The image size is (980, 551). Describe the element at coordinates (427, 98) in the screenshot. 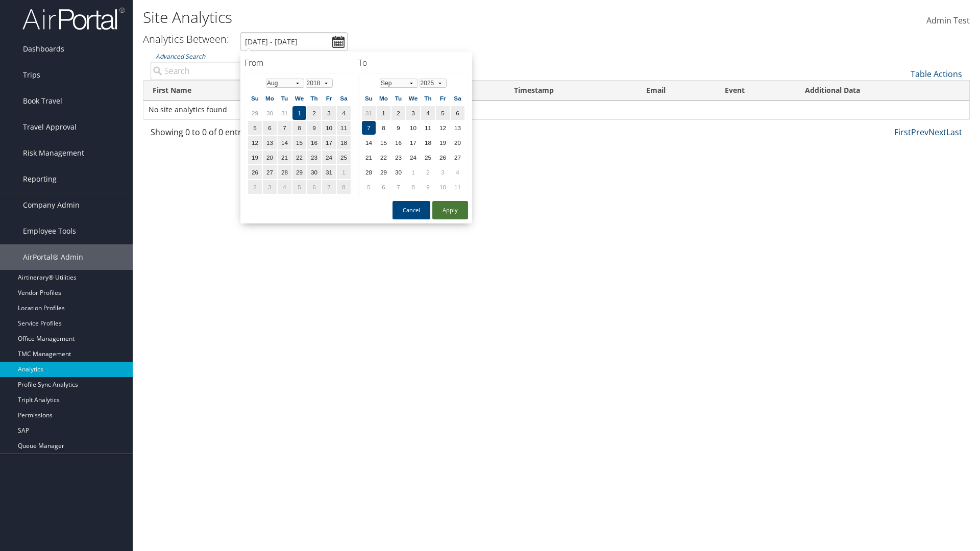

I see `th: Th` at that location.